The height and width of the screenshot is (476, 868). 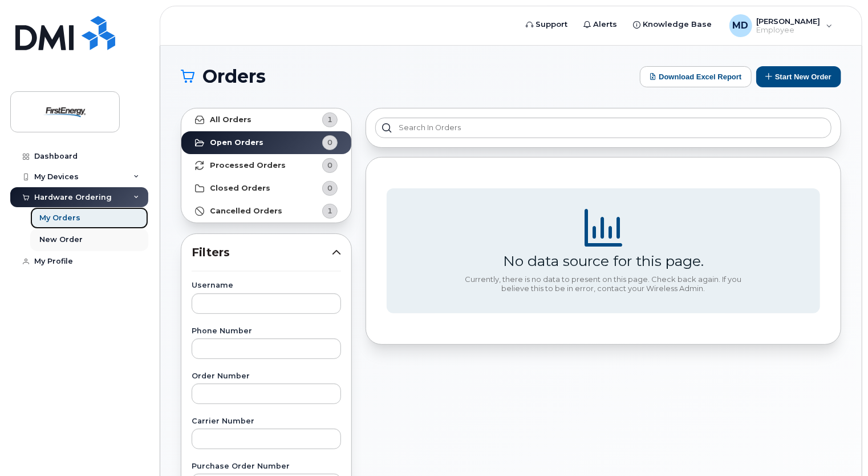 What do you see at coordinates (248, 165) in the screenshot?
I see `strong: Processed Orders` at bounding box center [248, 165].